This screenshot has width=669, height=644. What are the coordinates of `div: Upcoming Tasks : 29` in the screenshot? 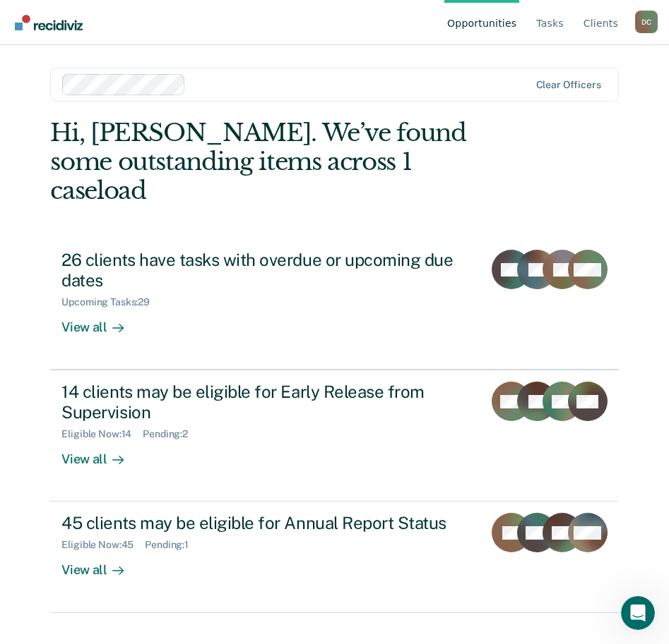 It's located at (111, 302).